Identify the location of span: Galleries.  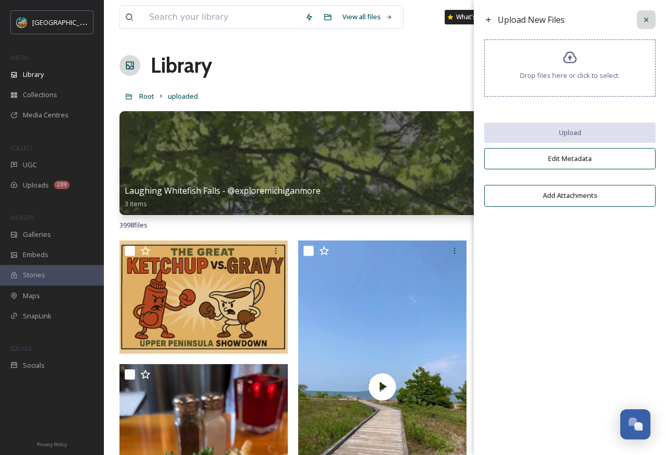
(37, 234).